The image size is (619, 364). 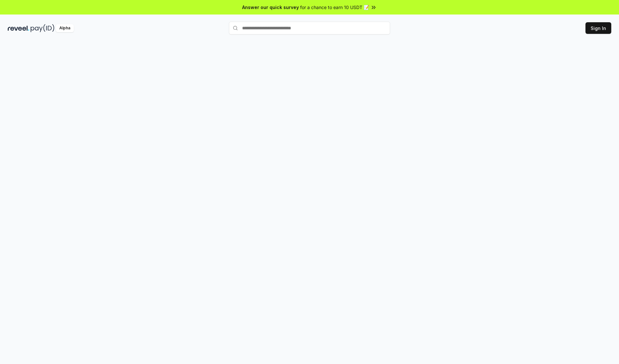 I want to click on img: reveel_dark, so click(x=18, y=28).